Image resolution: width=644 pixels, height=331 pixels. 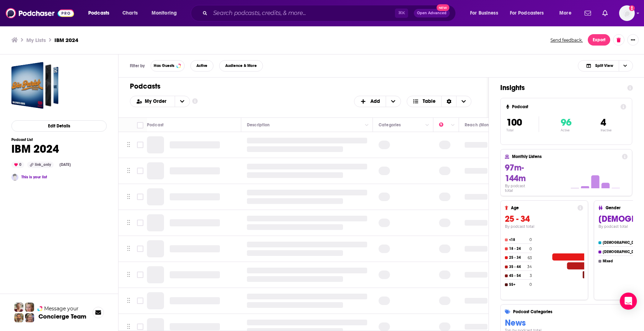 I want to click on a: Suzanne Elfstrom, so click(x=15, y=177).